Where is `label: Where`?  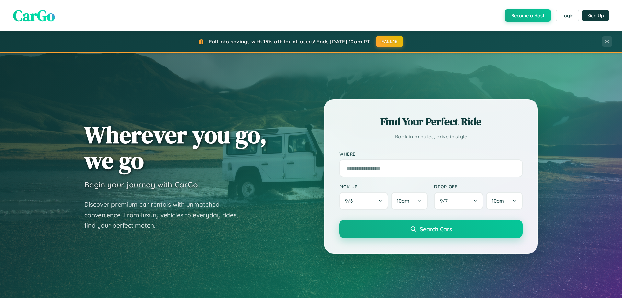 label: Where is located at coordinates (431, 153).